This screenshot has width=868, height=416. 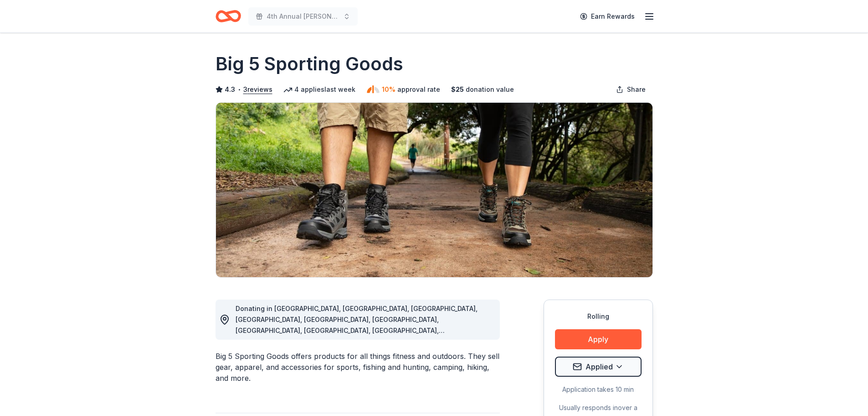 What do you see at coordinates (598, 389) in the screenshot?
I see `div: Application takes 10 min` at bounding box center [598, 389].